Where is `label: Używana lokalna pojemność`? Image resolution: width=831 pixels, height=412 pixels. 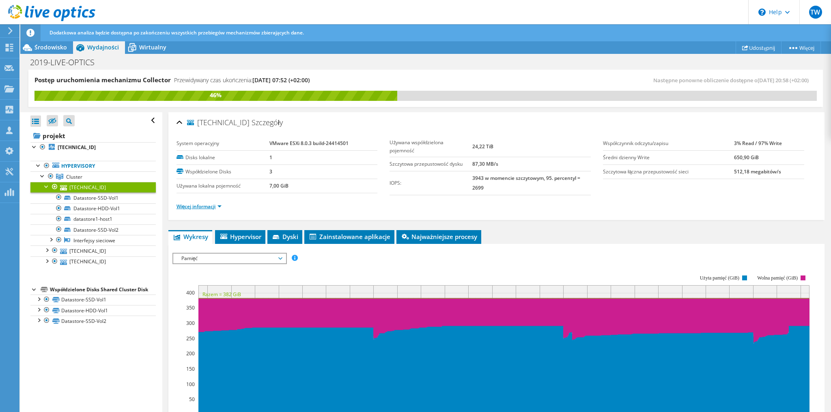
label: Używana lokalna pojemność is located at coordinates (223, 186).